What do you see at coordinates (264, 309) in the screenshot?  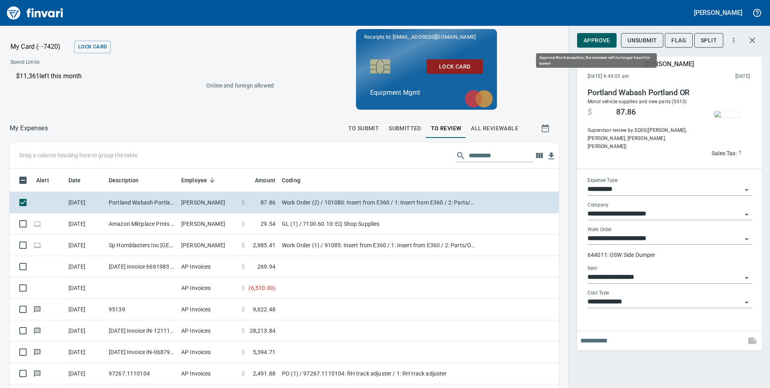 I see `span: 9,622.48` at bounding box center [264, 309].